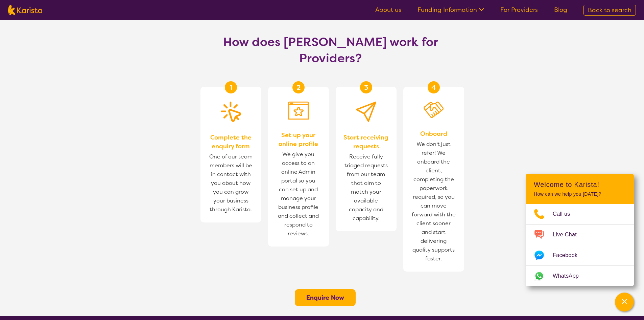  Describe the element at coordinates (451, 10) in the screenshot. I see `a: Funding Information` at that location.